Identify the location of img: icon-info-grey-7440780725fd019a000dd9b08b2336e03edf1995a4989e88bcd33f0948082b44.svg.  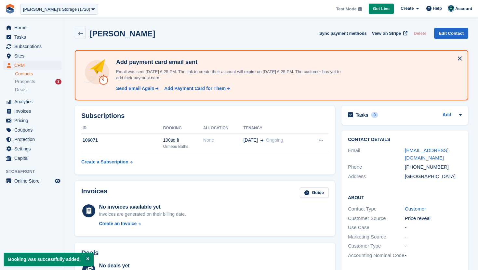
(360, 9).